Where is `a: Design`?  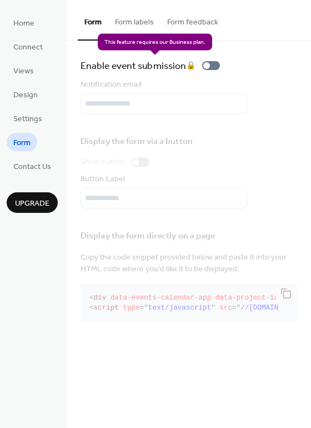 a: Design is located at coordinates (26, 94).